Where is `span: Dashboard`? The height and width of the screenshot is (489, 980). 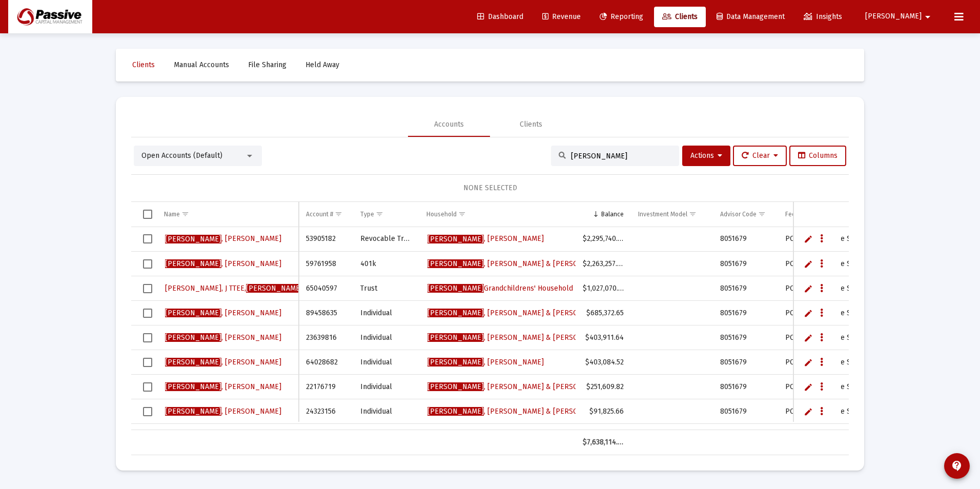 span: Dashboard is located at coordinates (500, 17).